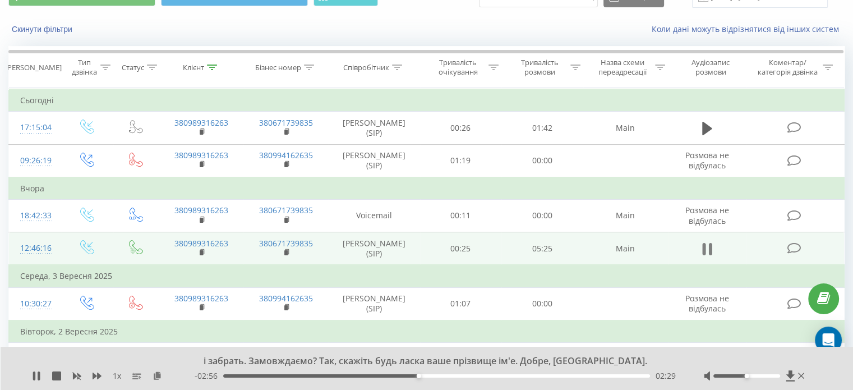 Image resolution: width=853 pixels, height=390 pixels. What do you see at coordinates (460, 128) in the screenshot?
I see `td: 00:26` at bounding box center [460, 128].